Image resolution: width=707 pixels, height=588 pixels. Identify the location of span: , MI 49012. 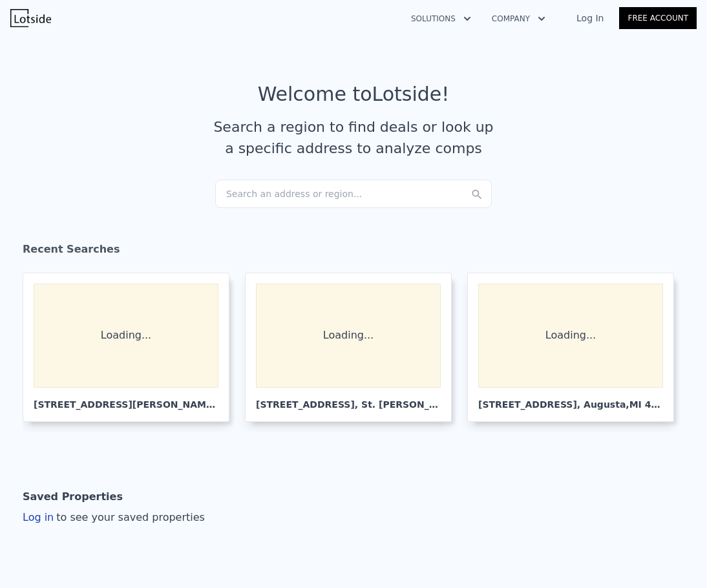
(651, 405).